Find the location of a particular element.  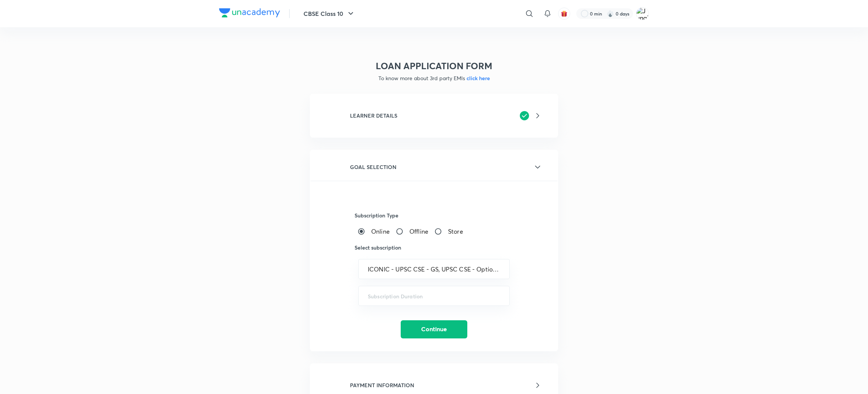

a: Company Logo is located at coordinates (249, 13).